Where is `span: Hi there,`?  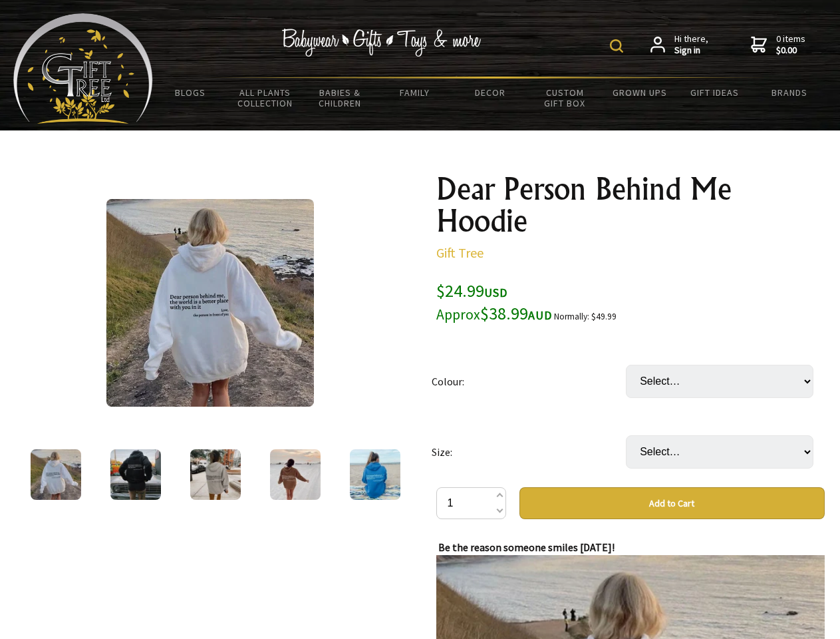
span: Hi there, is located at coordinates (691, 45).